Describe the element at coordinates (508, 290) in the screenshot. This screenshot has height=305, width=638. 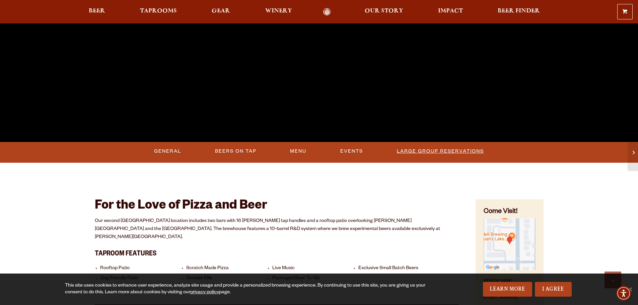
I see `a: Learn More` at that location.